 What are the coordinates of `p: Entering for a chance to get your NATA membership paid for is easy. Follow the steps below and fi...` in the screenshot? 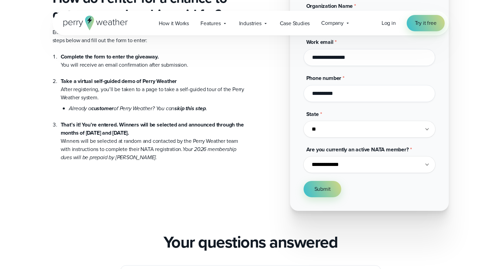 It's located at (149, 36).